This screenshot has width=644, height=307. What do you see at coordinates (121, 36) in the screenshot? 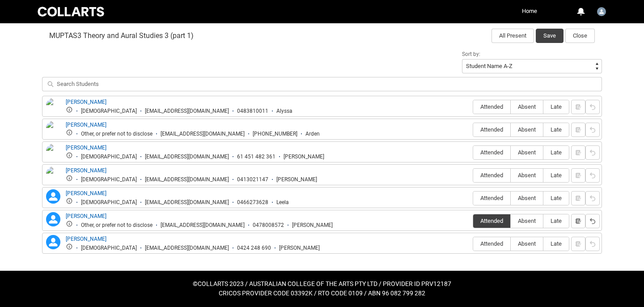
I see `span: MUPTAS3 Theory and Aural Studies 3 (part 1)` at bounding box center [121, 36].